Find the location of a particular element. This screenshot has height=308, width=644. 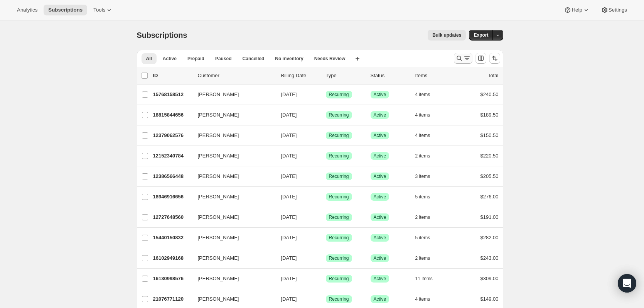

span: Subscriptions is located at coordinates (162, 35).